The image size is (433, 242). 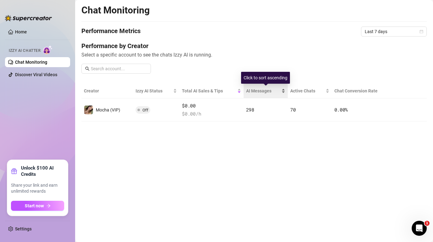 What do you see at coordinates (38, 206) in the screenshot?
I see `button: Start nowarrow-right` at bounding box center [38, 206].